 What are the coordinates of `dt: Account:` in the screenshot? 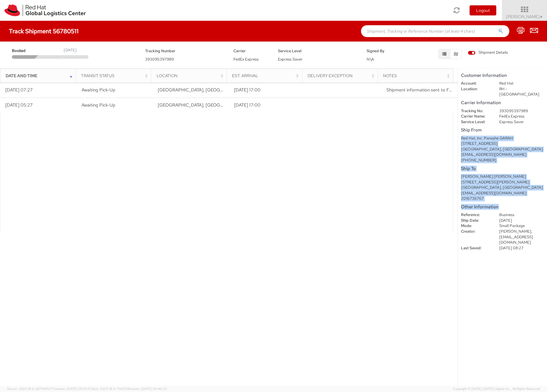 It's located at (475, 83).